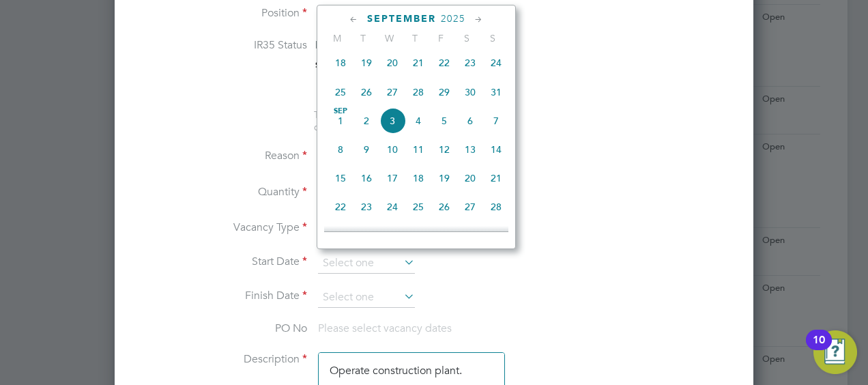  What do you see at coordinates (454, 19) in the screenshot?
I see `span: 2025` at bounding box center [454, 19].